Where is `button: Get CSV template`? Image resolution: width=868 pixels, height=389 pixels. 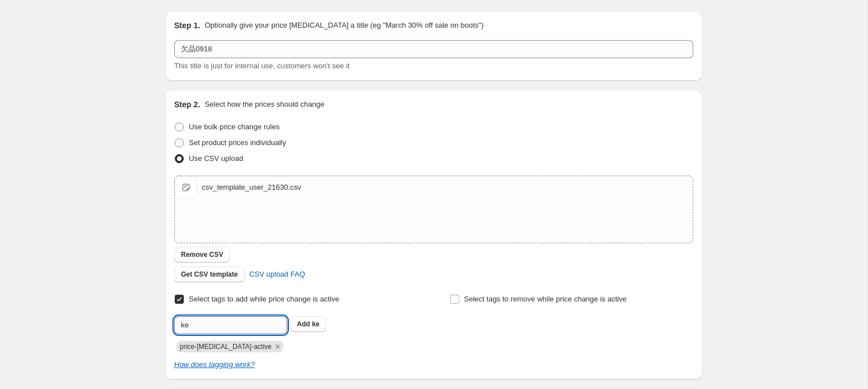
button: Get CSV template is located at coordinates (209, 275).